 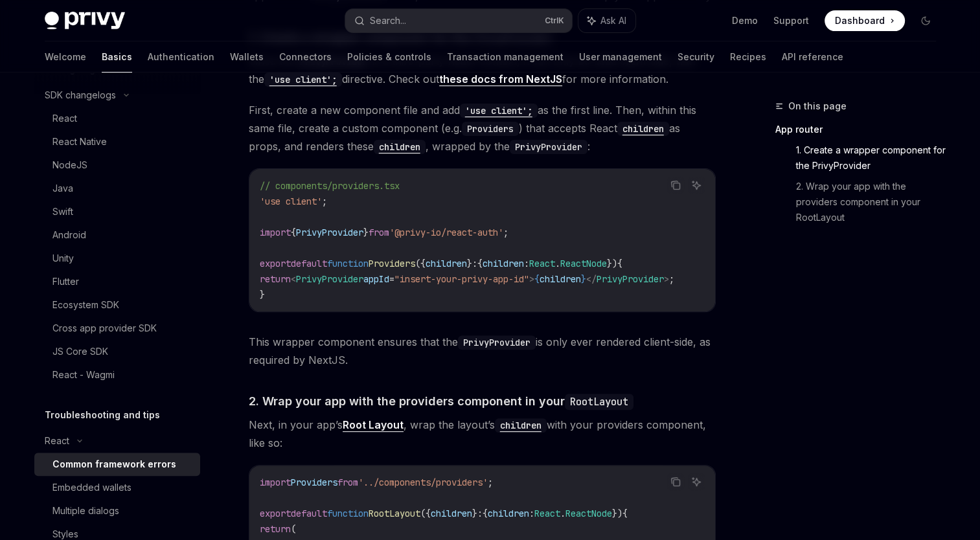 What do you see at coordinates (117, 235) in the screenshot?
I see `a: Android` at bounding box center [117, 235].